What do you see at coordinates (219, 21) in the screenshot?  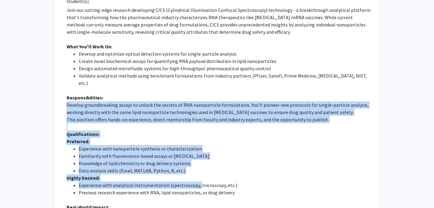 I see `p: Join our cutting-edge research developing CICS (Cylindrical Illumination Confocal Spectroscopy) t...` at bounding box center [219, 21].